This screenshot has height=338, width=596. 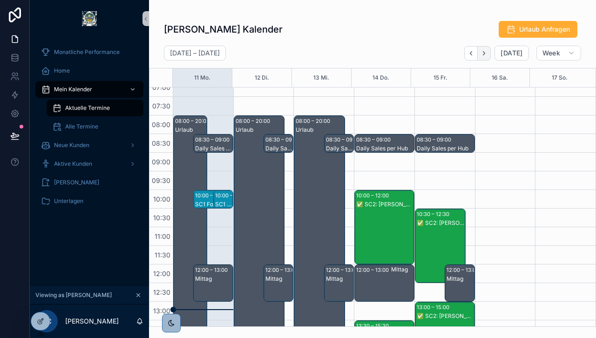 What do you see at coordinates (560, 78) in the screenshot?
I see `button: 17 So.` at bounding box center [560, 78].